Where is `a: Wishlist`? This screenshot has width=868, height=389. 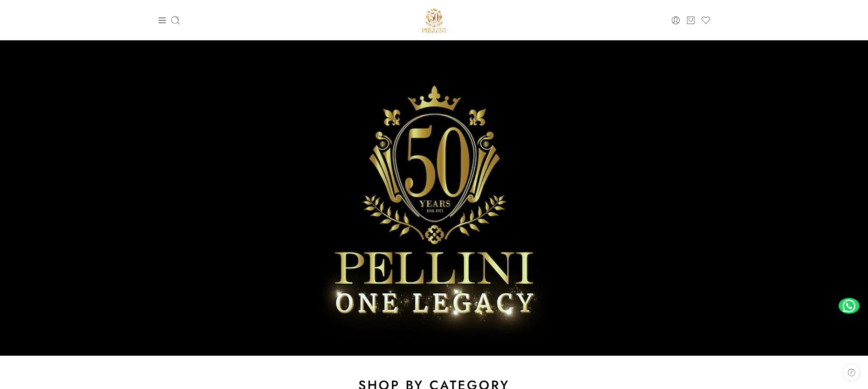 a: Wishlist is located at coordinates (706, 20).